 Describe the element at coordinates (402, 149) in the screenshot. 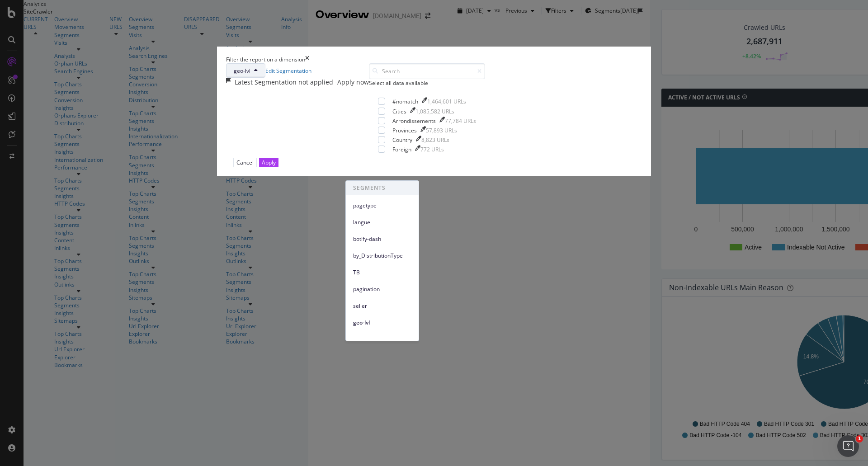

I see `div: Foreign` at that location.